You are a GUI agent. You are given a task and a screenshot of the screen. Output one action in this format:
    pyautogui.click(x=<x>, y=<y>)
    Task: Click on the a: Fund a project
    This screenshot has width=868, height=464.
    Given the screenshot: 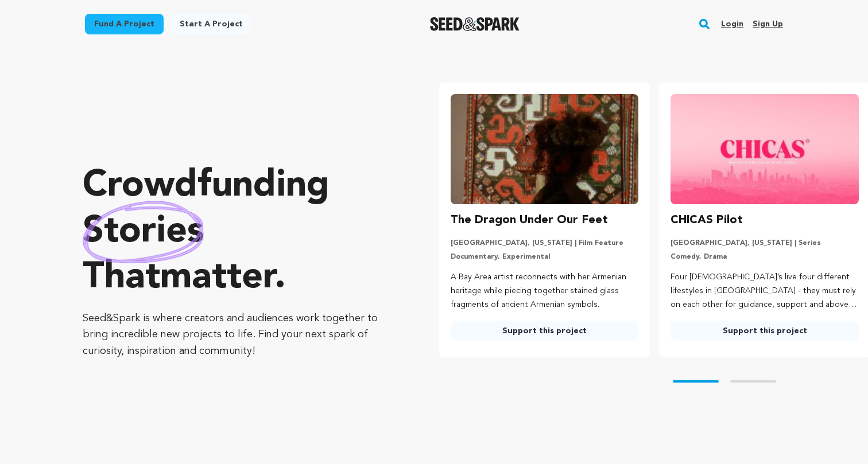 What is the action you would take?
    pyautogui.click(x=124, y=24)
    